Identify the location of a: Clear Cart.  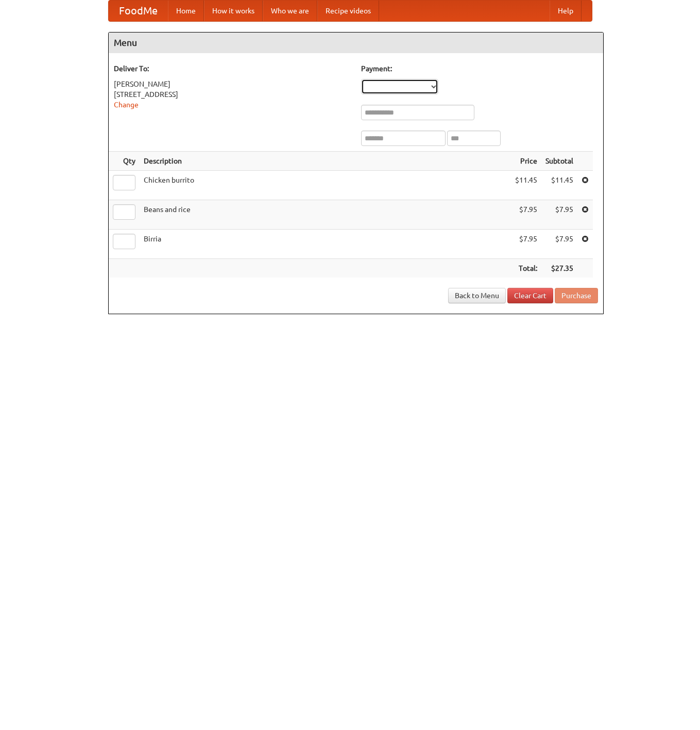
(531, 296).